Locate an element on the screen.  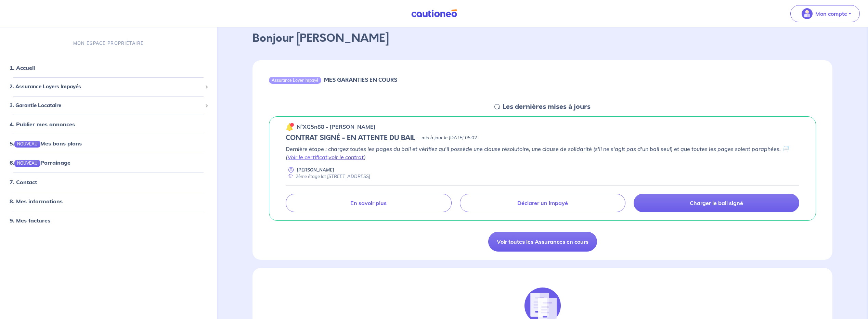
span: 3. Garantie Locataire is located at coordinates (106, 106).